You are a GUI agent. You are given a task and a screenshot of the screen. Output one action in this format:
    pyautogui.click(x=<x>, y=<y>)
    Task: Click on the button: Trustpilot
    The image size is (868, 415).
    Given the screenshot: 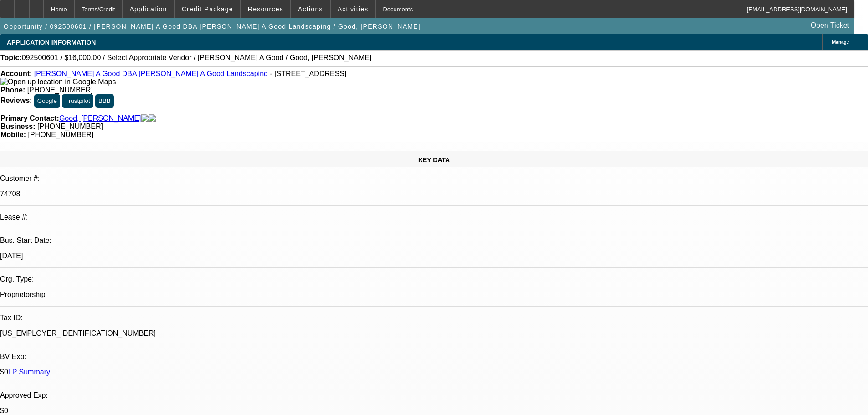 What is the action you would take?
    pyautogui.click(x=78, y=100)
    